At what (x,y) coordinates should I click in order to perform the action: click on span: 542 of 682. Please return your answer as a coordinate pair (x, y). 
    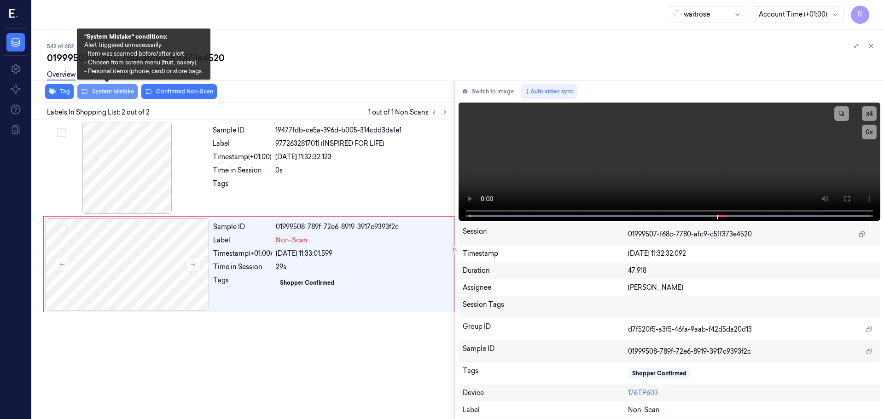
    Looking at the image, I should click on (60, 46).